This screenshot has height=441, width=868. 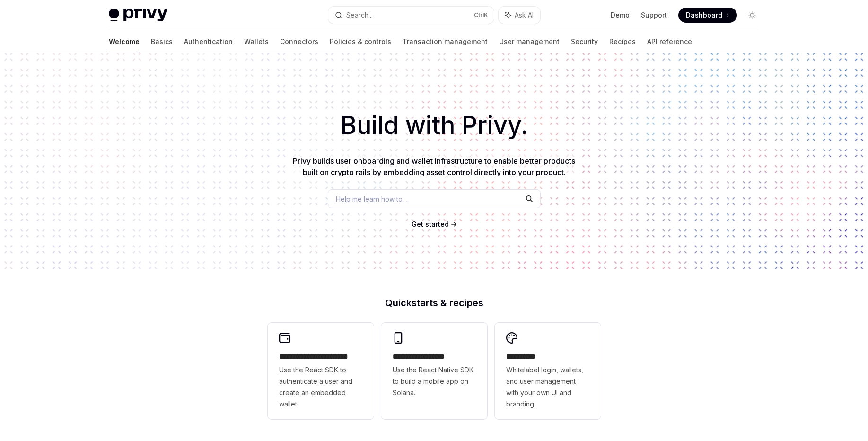 What do you see at coordinates (584, 41) in the screenshot?
I see `a: Security` at bounding box center [584, 41].